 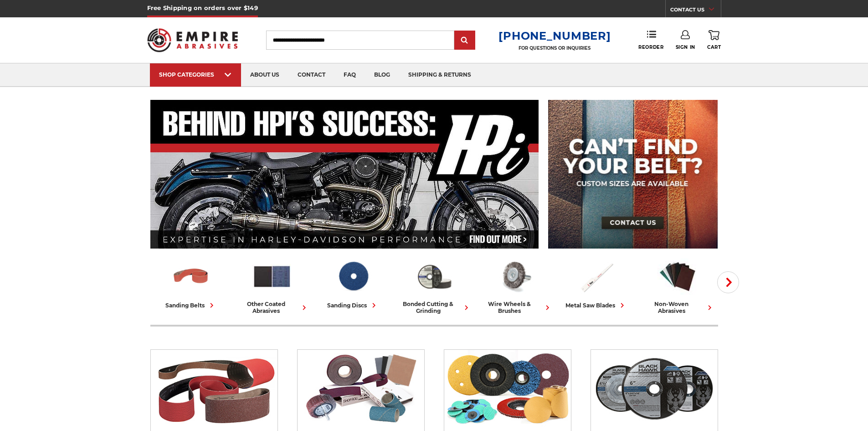 I want to click on a: Cart, so click(x=714, y=40).